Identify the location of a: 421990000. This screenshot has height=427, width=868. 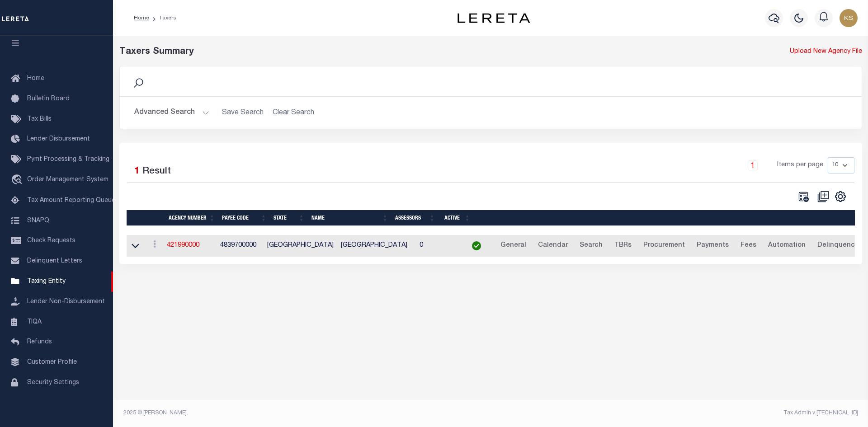
(183, 245).